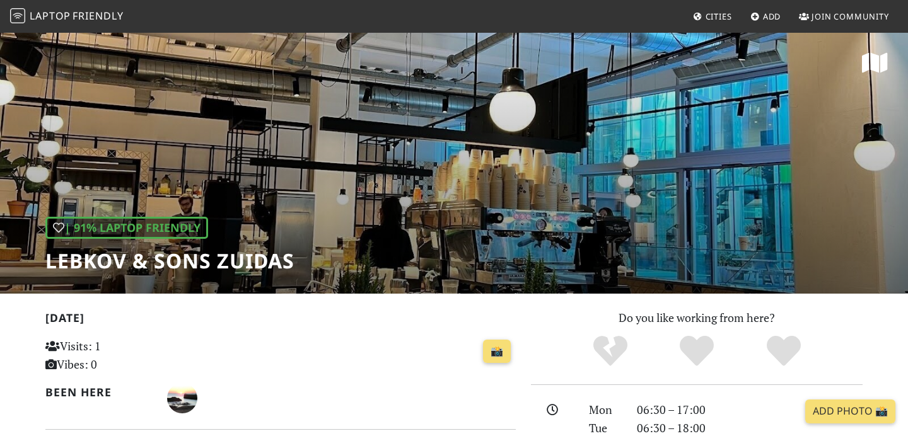 The image size is (908, 436). What do you see at coordinates (712, 16) in the screenshot?
I see `a: Cities` at bounding box center [712, 16].